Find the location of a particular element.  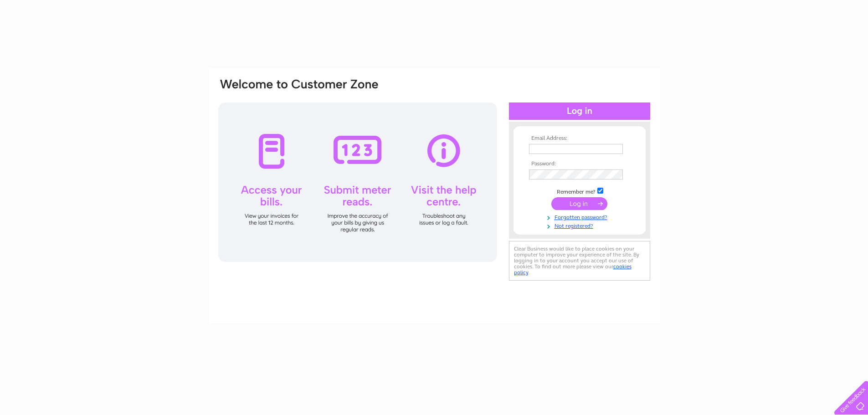

input: Submit is located at coordinates (579, 204).